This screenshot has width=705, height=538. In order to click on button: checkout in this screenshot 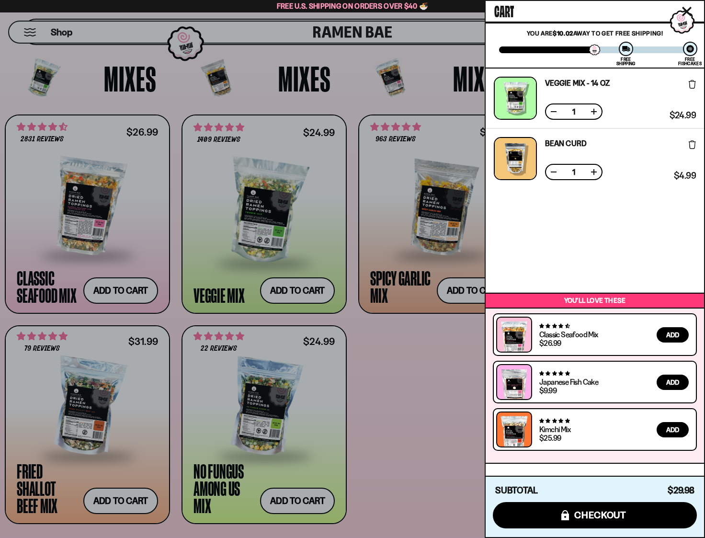, I will do `click(595, 515)`.